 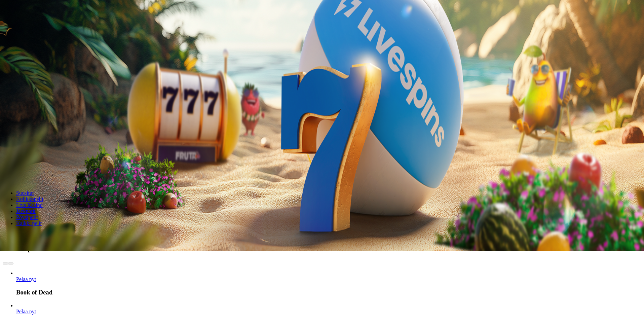 I want to click on a: Reactoonz, so click(x=26, y=311).